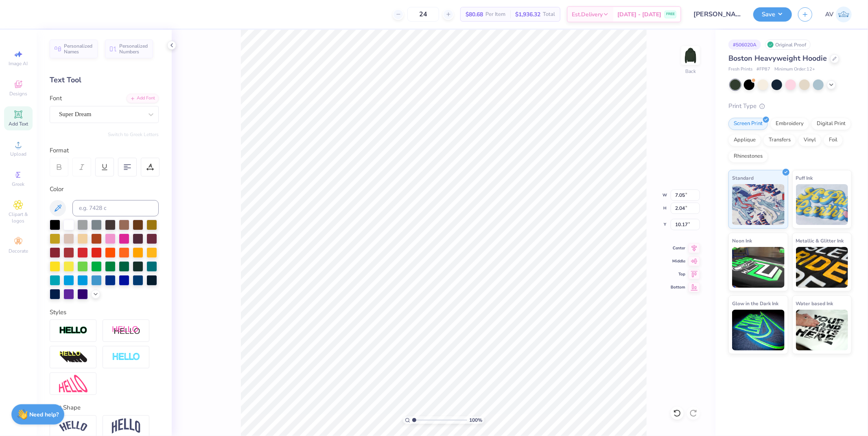 This screenshot has width=868, height=436. Describe the element at coordinates (717, 14) in the screenshot. I see `input: Untitled Design` at that location.